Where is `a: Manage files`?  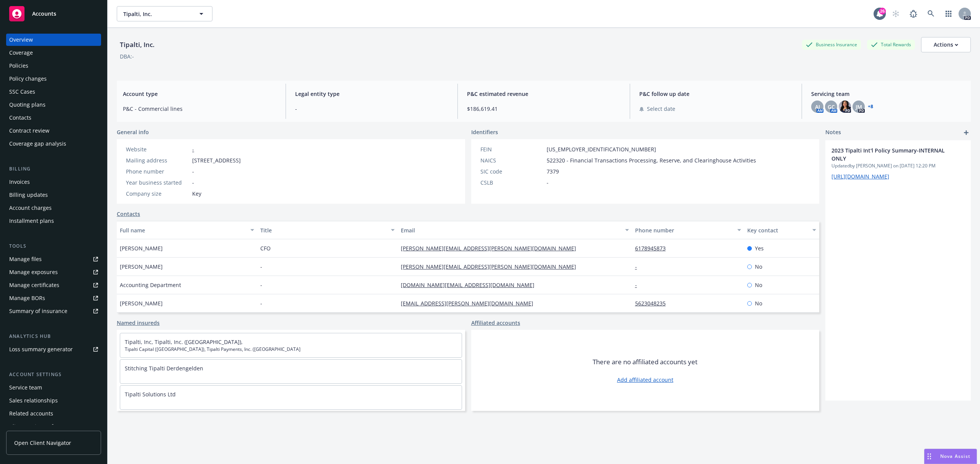 a: Manage files is located at coordinates (53, 259).